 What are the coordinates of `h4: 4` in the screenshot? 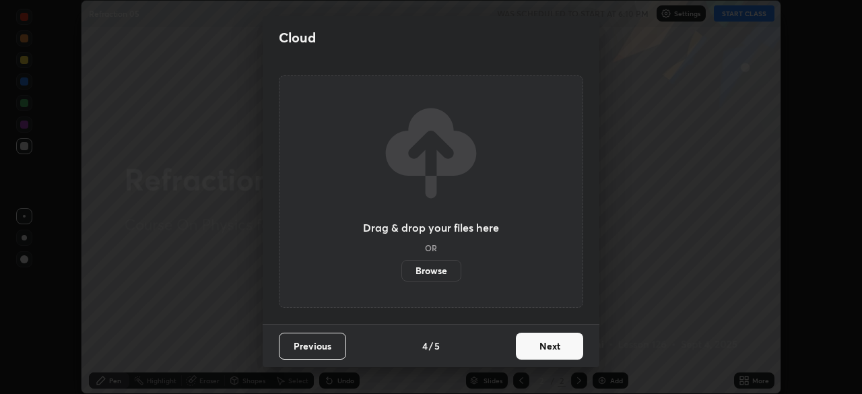 It's located at (425, 346).